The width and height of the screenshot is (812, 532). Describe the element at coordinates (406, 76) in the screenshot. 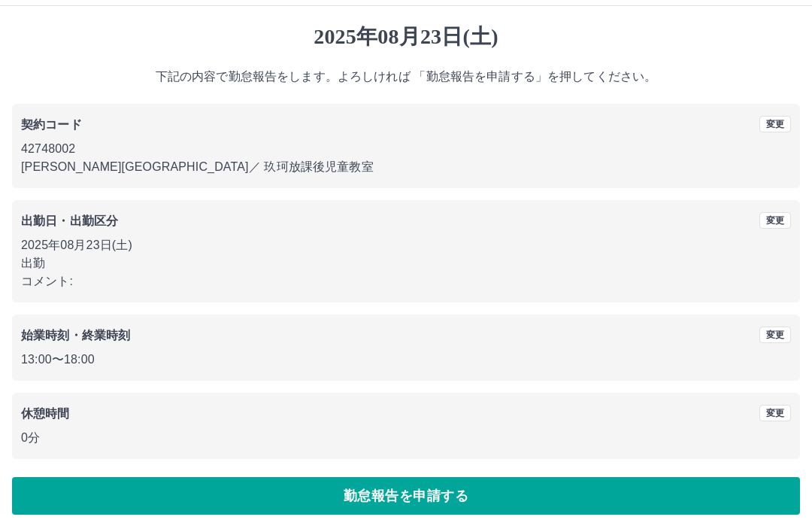

I see `p: 下記の内容で勤怠報告をします。よろしければ 「勤怠報告を申請する」を押してください。` at that location.